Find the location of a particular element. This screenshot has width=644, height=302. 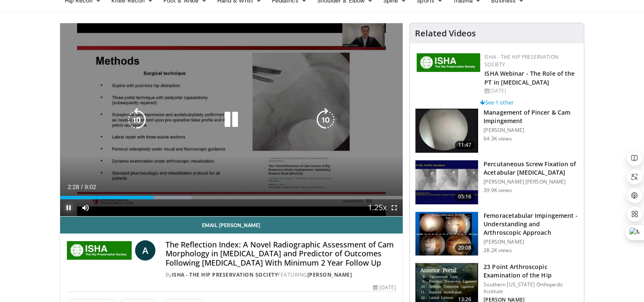

video-js: Video Player is located at coordinates (232, 120).